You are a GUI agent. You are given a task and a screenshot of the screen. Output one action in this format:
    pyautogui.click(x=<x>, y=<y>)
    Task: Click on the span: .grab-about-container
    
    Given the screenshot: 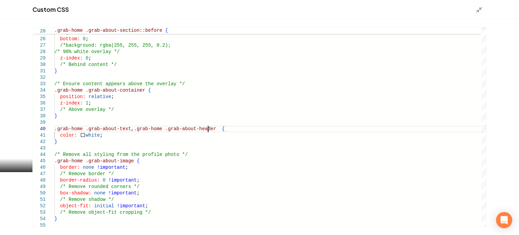 What is the action you would take?
    pyautogui.click(x=115, y=90)
    